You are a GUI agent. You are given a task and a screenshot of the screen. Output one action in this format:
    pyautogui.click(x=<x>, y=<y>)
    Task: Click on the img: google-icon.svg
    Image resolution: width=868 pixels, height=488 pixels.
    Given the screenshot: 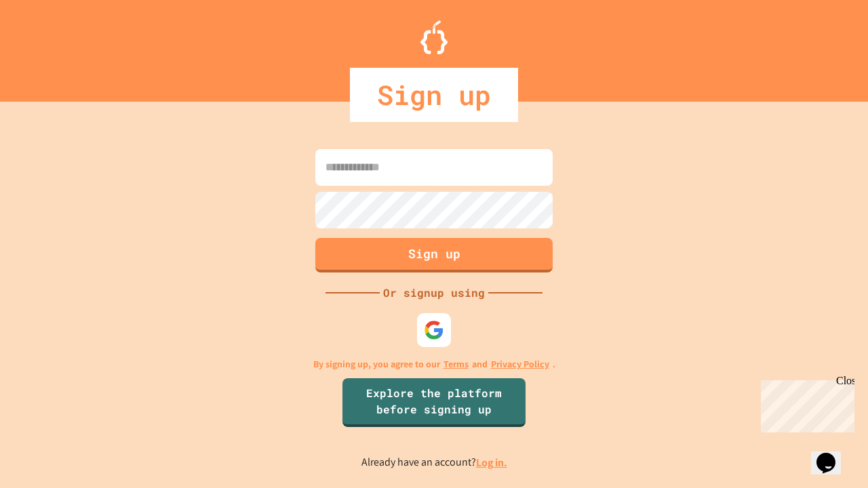 What is the action you would take?
    pyautogui.click(x=434, y=330)
    